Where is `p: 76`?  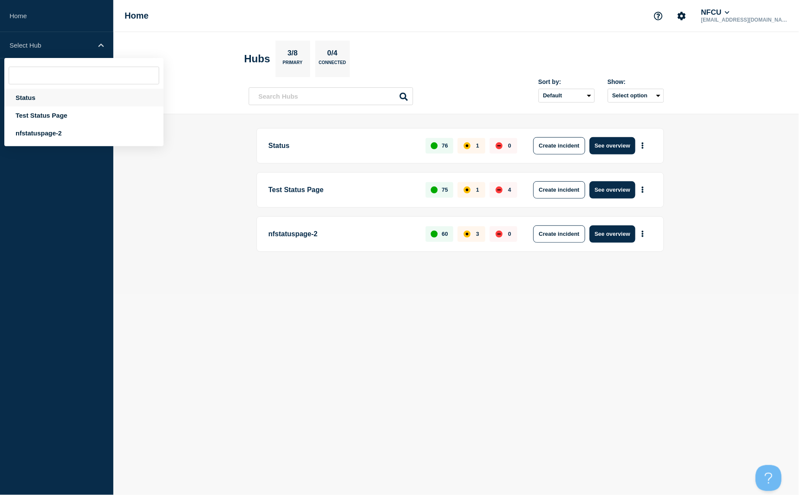
p: 76 is located at coordinates (445, 145).